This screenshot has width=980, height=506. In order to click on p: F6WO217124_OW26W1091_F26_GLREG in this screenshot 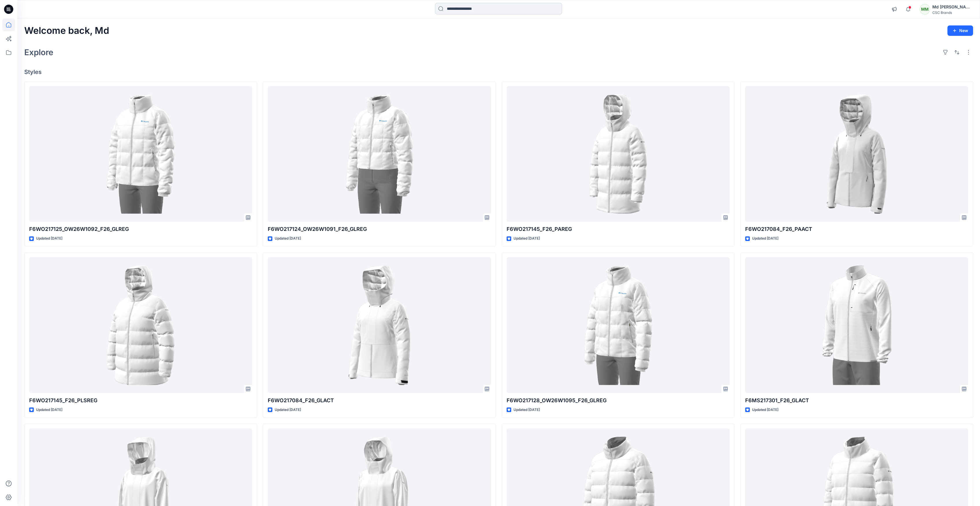, I will do `click(380, 229)`.